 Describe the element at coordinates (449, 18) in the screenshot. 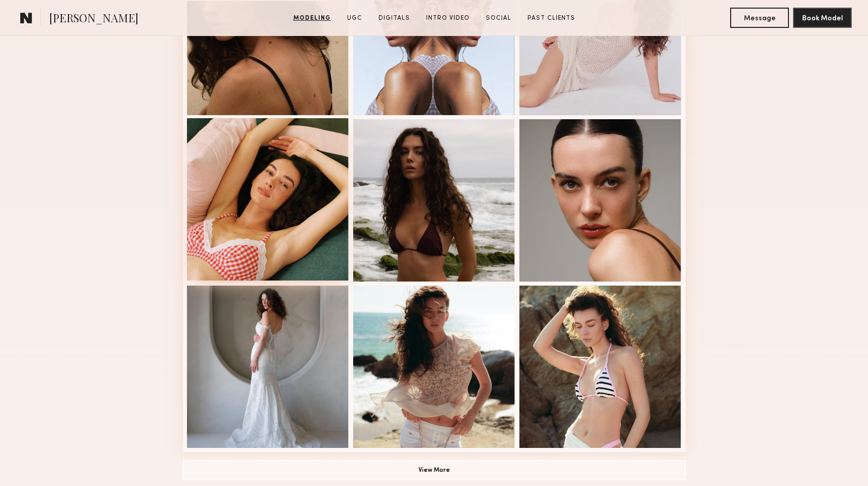

I see `a: Intro Video` at that location.